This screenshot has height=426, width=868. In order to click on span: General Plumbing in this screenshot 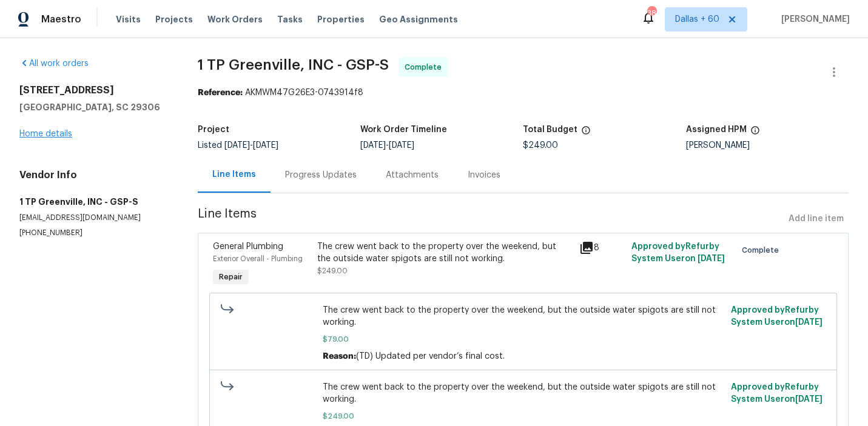, I will do `click(248, 247)`.